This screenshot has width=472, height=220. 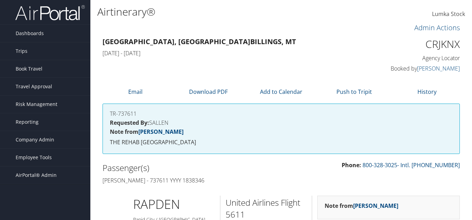 I want to click on strong: Phone:, so click(x=352, y=165).